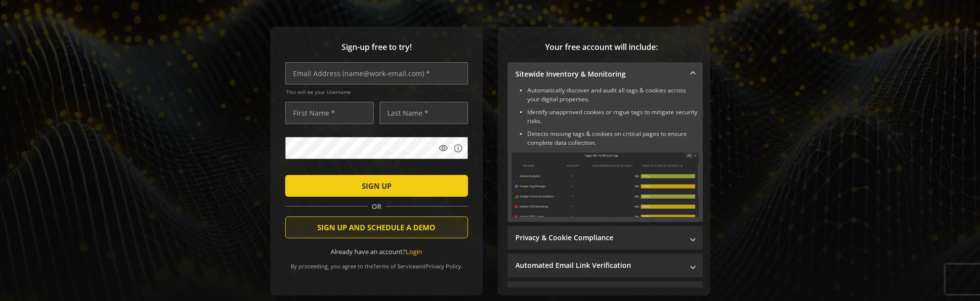 Image resolution: width=980 pixels, height=301 pixels. What do you see at coordinates (443, 148) in the screenshot?
I see `mat-icon: visibility` at bounding box center [443, 148].